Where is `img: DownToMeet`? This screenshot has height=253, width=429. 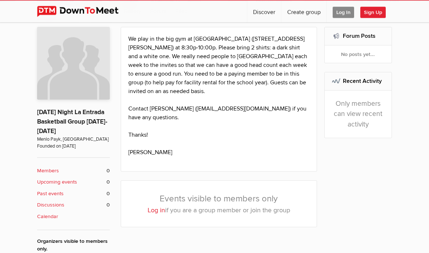 img: DownToMeet is located at coordinates (83, 12).